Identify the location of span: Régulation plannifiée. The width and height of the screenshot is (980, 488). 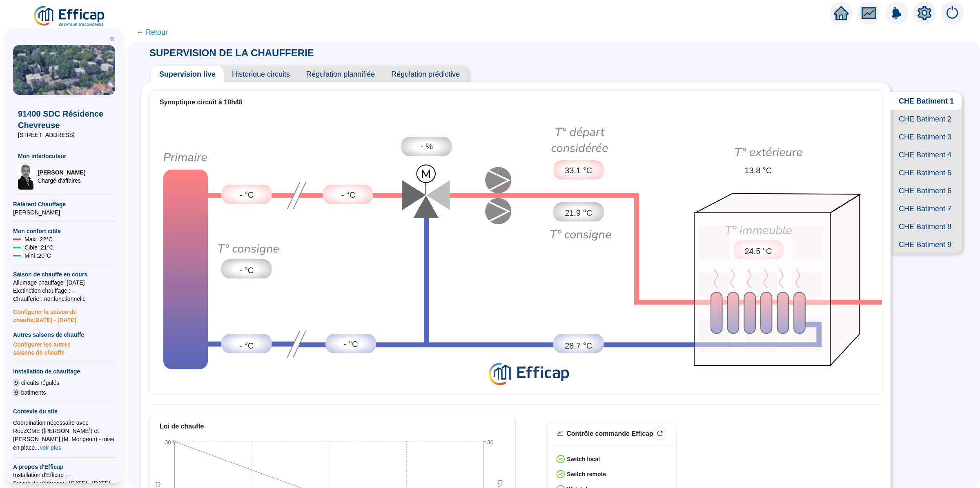
(341, 74).